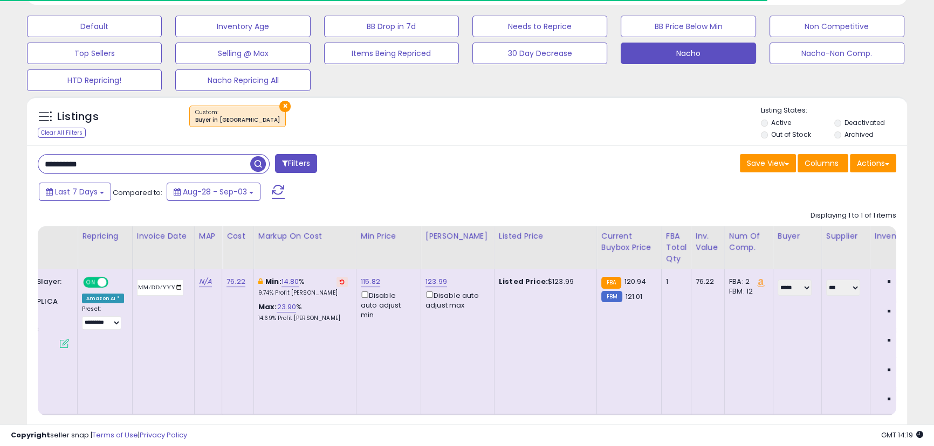 This screenshot has width=934, height=446. I want to click on span: Custom:, so click(237, 116).